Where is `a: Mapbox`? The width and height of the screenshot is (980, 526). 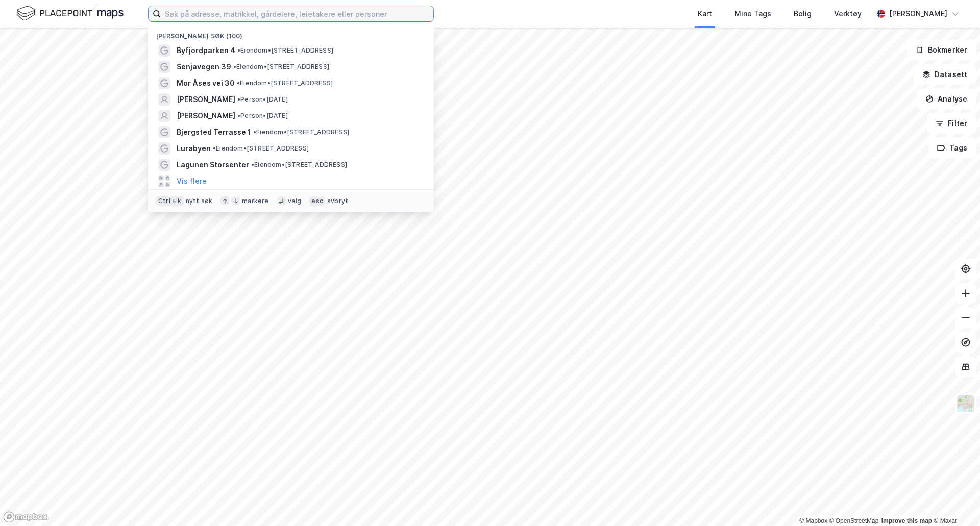
a: Mapbox is located at coordinates (813, 521).